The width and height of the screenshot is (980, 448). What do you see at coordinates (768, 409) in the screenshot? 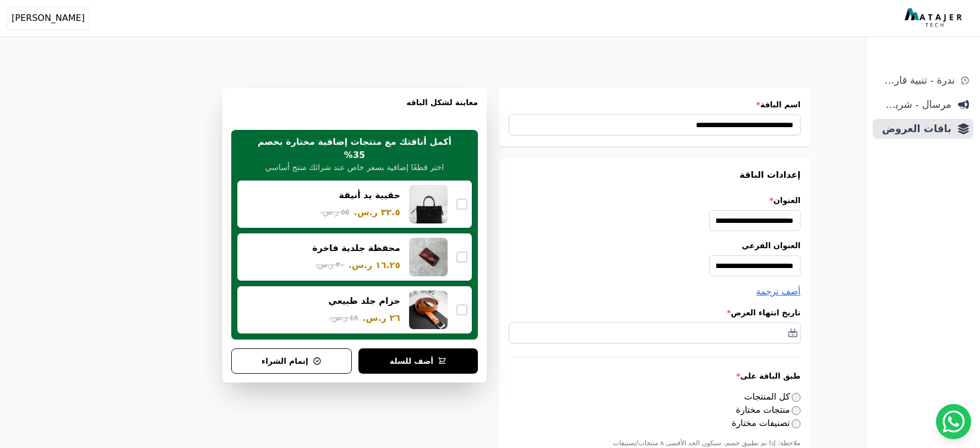
I see `label: منتجات مختارة` at bounding box center [768, 409].